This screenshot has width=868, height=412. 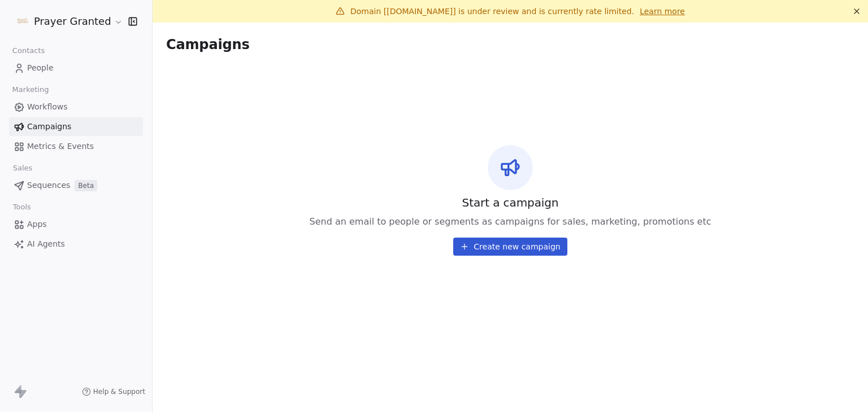 What do you see at coordinates (72, 22) in the screenshot?
I see `span: Prayer Granted` at bounding box center [72, 22].